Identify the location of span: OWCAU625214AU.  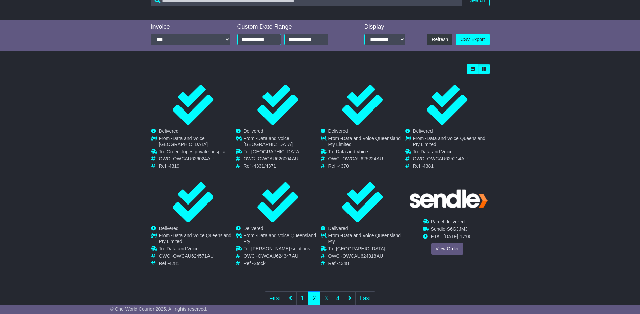
(447, 159).